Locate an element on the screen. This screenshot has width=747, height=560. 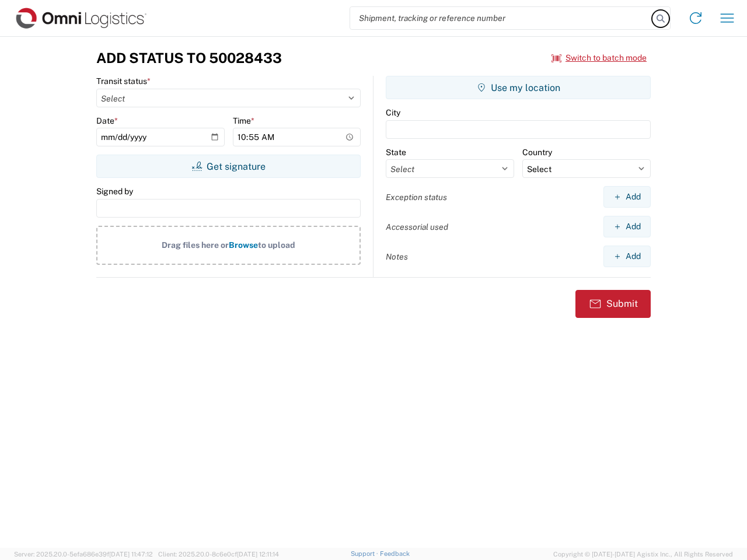
span: Server: 2025.20.0-5efa686e39f is located at coordinates (83, 554).